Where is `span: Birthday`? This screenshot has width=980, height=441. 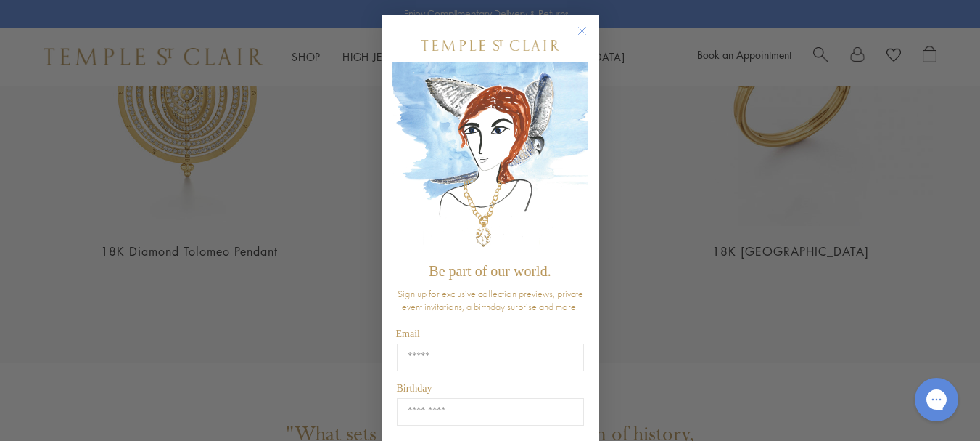
span: Birthday is located at coordinates (414, 388).